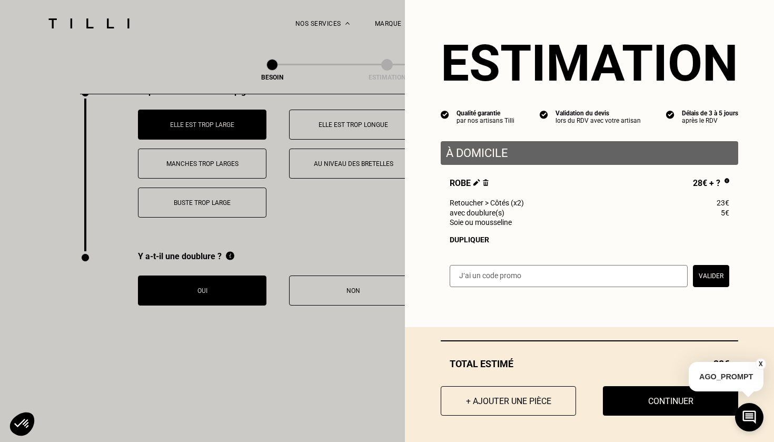 This screenshot has width=774, height=442. Describe the element at coordinates (589, 63) in the screenshot. I see `section: Estimation` at that location.